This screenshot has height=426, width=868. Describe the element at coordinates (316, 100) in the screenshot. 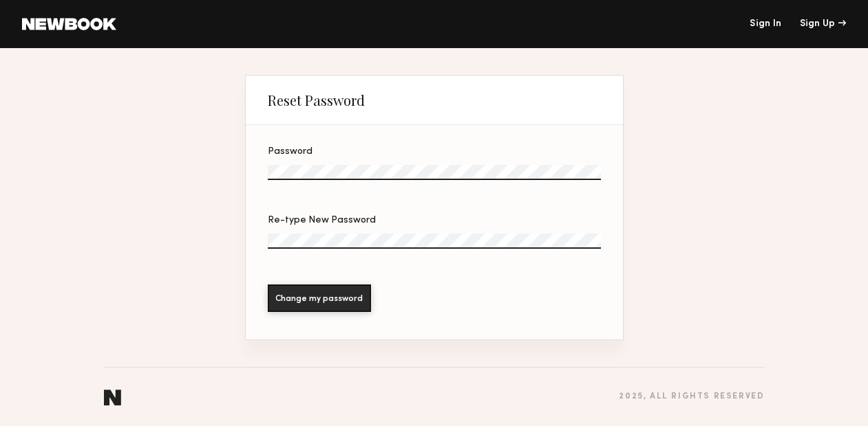

I see `div: Reset Password` at that location.